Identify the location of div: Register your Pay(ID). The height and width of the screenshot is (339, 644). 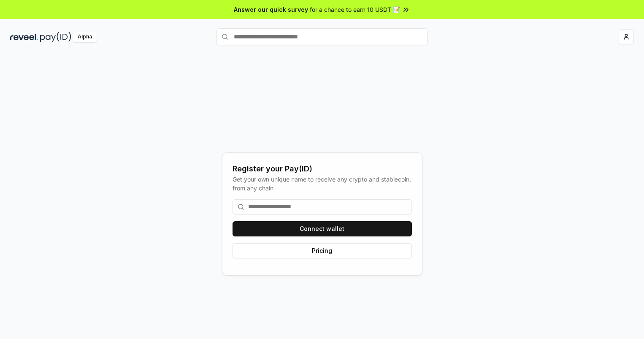
(322, 169).